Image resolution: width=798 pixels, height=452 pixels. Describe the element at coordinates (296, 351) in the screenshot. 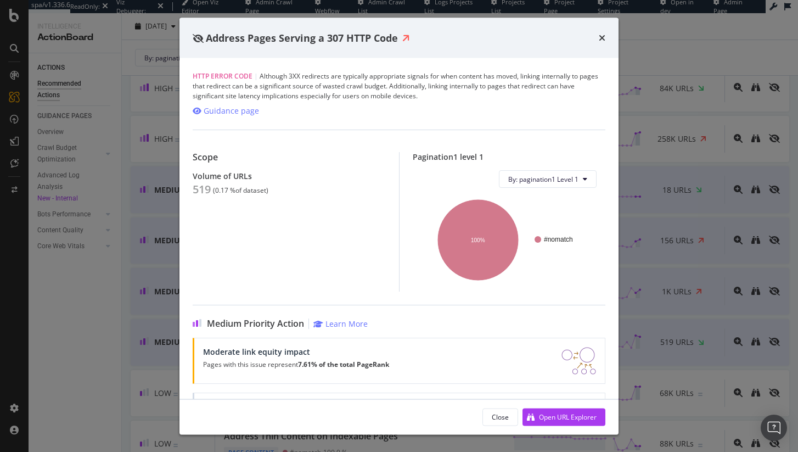

I see `div: Moderate link equity impact` at that location.